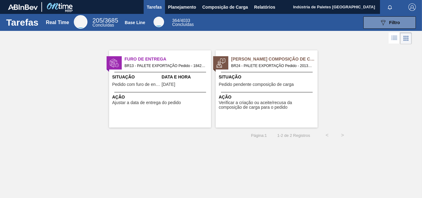 Image resolution: width=422 pixels, height=198 pixels. What do you see at coordinates (395, 23) in the screenshot?
I see `span: Filtro` at bounding box center [395, 23].